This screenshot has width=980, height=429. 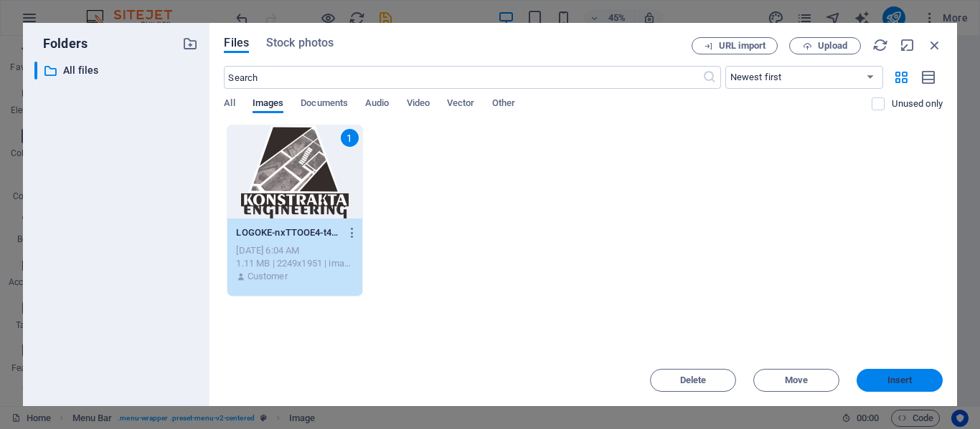 What do you see at coordinates (735, 46) in the screenshot?
I see `button: URL import` at bounding box center [735, 46].